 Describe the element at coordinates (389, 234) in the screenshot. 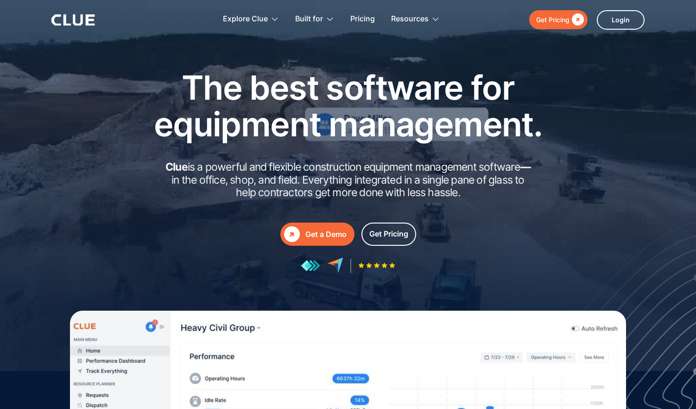

I see `a: Get Pricing` at that location.